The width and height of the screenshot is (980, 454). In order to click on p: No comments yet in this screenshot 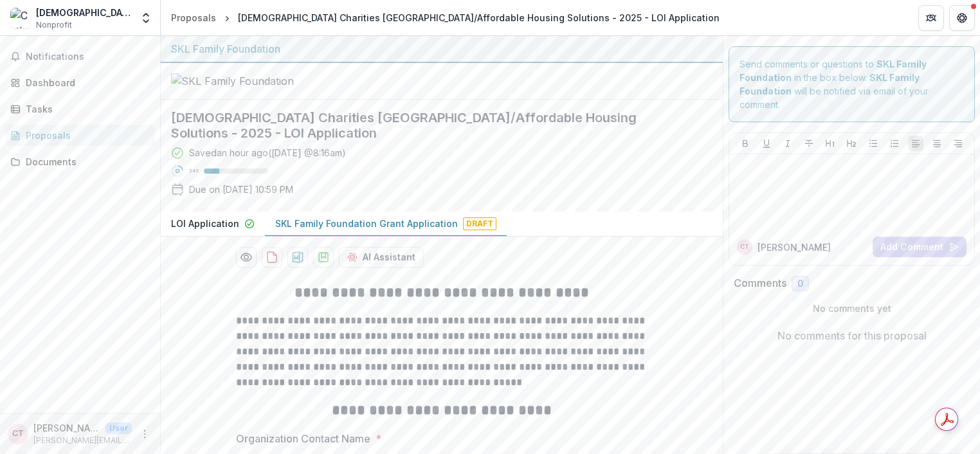, I will do `click(851, 308)`.